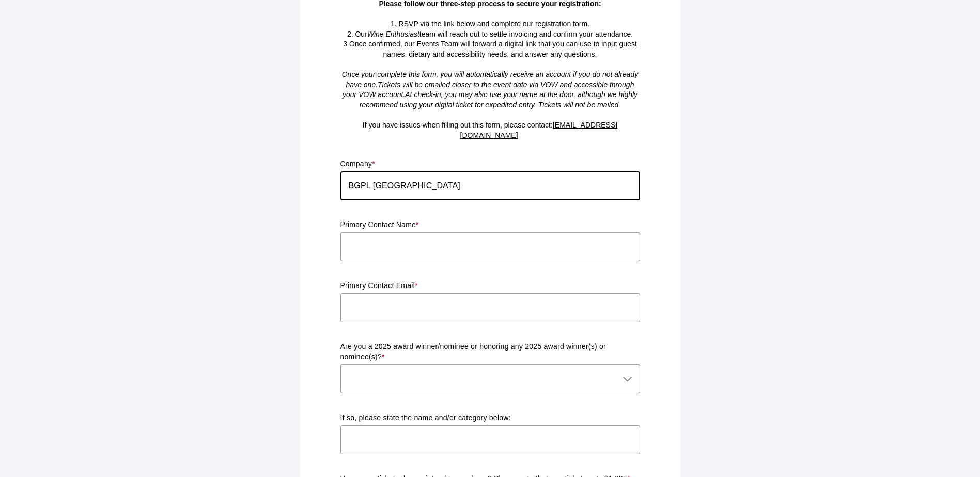 Image resolution: width=980 pixels, height=477 pixels. Describe the element at coordinates (490, 352) in the screenshot. I see `p: Are you a 2025 award winner/nominee or honoring any 2025 award winner(s) or nominee(s)?` at that location.